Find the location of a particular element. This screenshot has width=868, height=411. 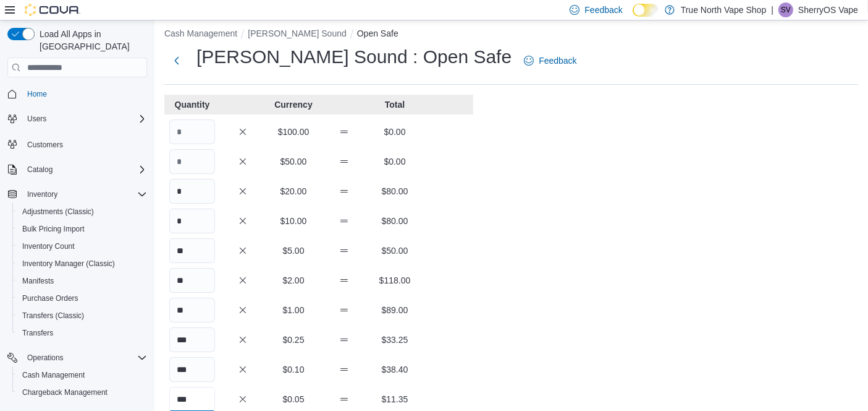

button: Inventory Count is located at coordinates (82, 246).